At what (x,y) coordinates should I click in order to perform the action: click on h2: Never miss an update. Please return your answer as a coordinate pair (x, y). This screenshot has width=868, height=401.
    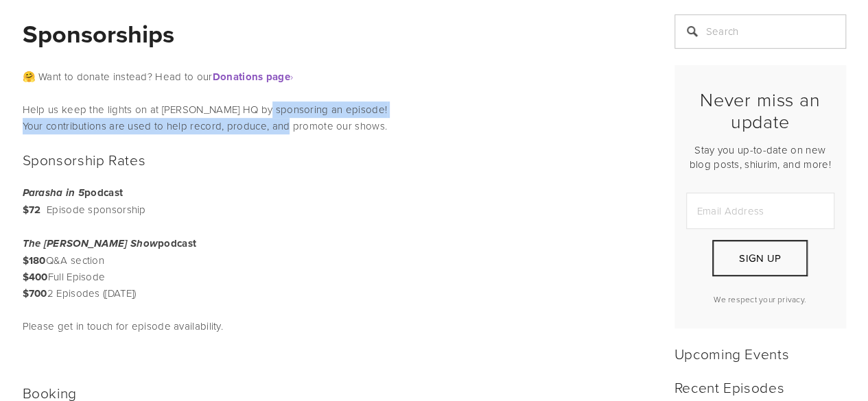
    Looking at the image, I should click on (760, 111).